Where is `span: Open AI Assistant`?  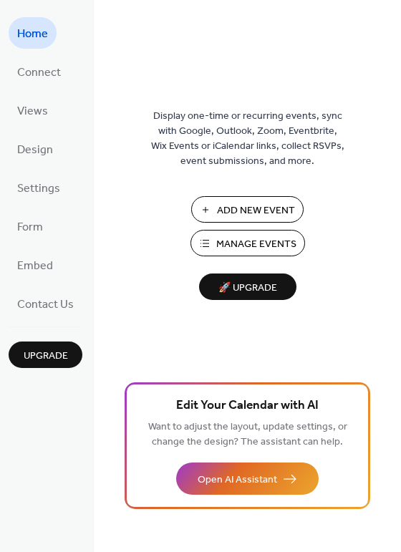
span: Open AI Assistant is located at coordinates (237, 480).